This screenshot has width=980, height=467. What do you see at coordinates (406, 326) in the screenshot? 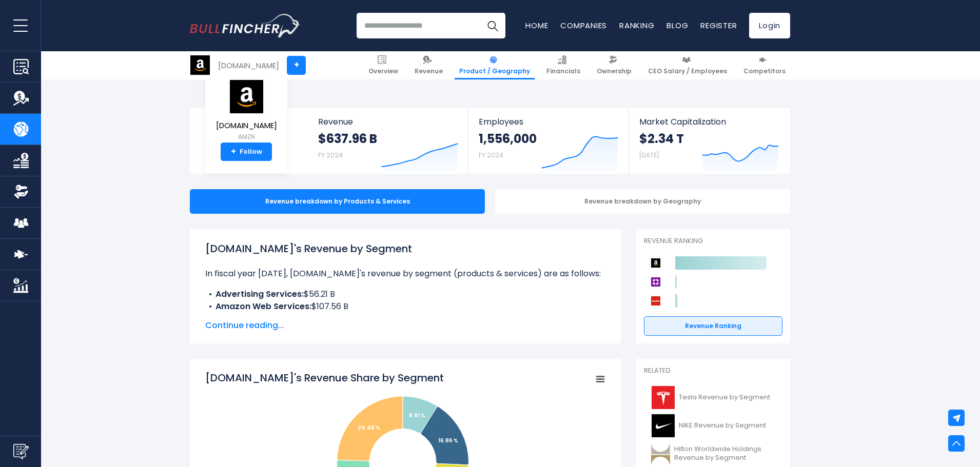
I see `span: Continue reading...` at bounding box center [406, 326].